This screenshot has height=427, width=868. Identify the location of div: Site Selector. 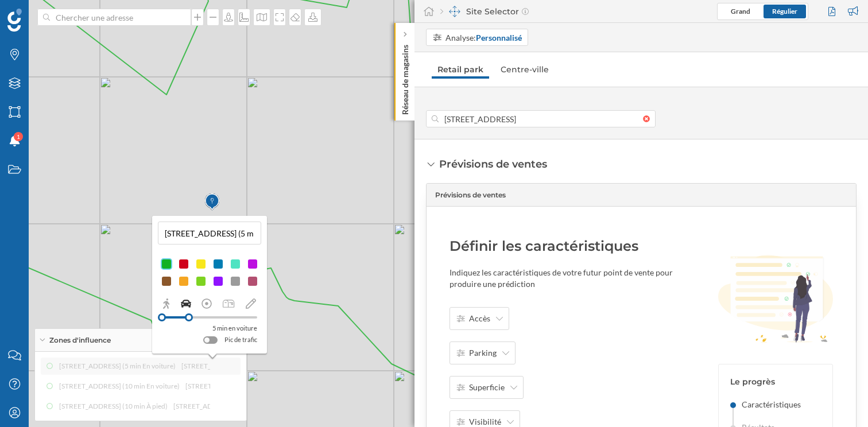
(484, 11).